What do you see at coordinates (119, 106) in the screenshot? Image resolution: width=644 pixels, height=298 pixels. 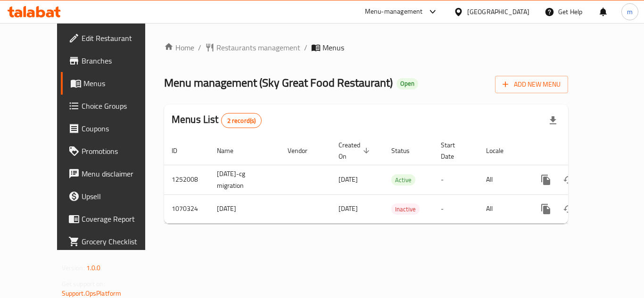 I see `span: Choice Groups` at bounding box center [119, 106].